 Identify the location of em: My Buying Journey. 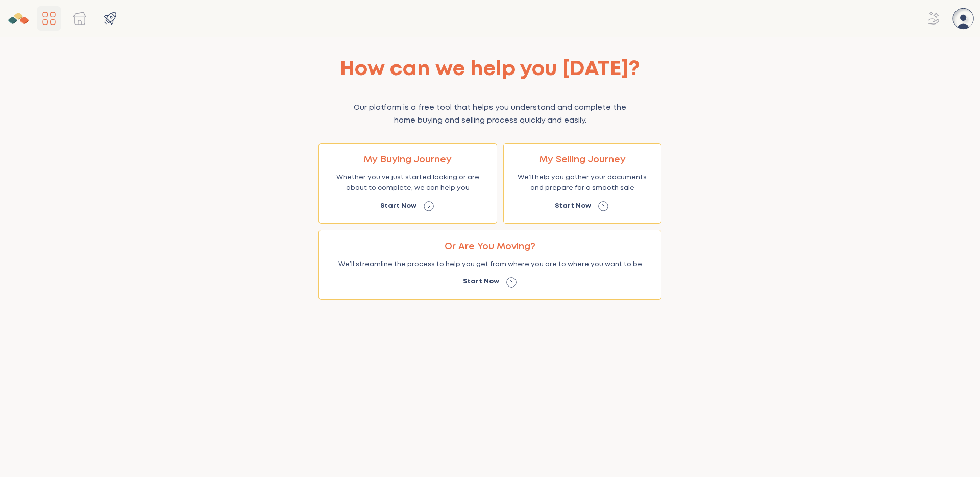
(407, 159).